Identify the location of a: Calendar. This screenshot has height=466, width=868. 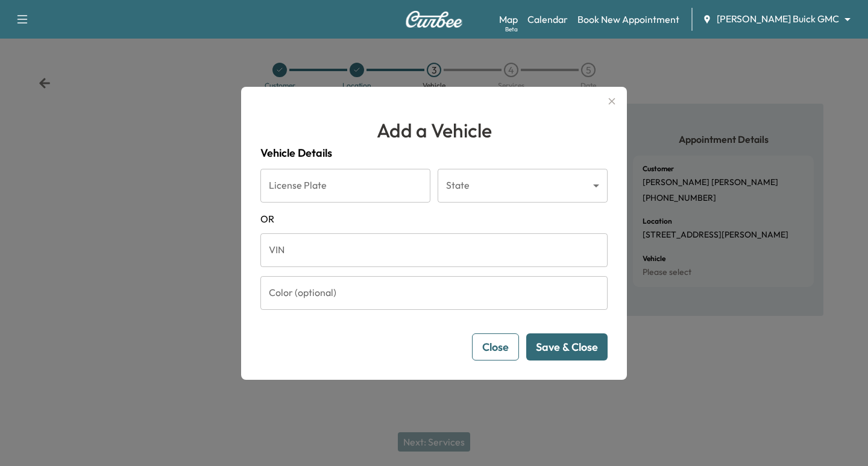
(548, 19).